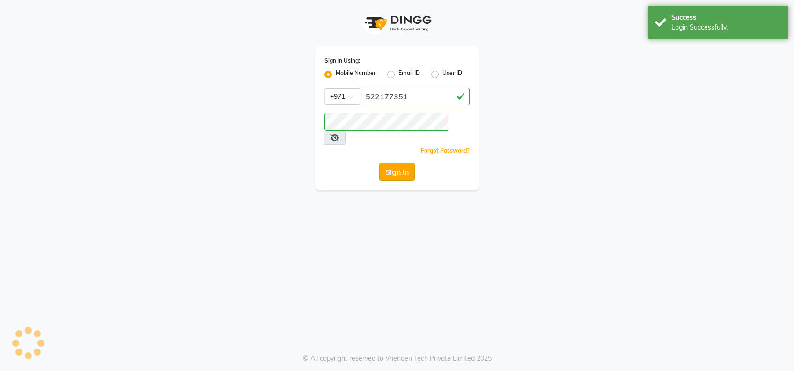 The height and width of the screenshot is (371, 794). Describe the element at coordinates (397, 23) in the screenshot. I see `img: logo1.svg` at that location.